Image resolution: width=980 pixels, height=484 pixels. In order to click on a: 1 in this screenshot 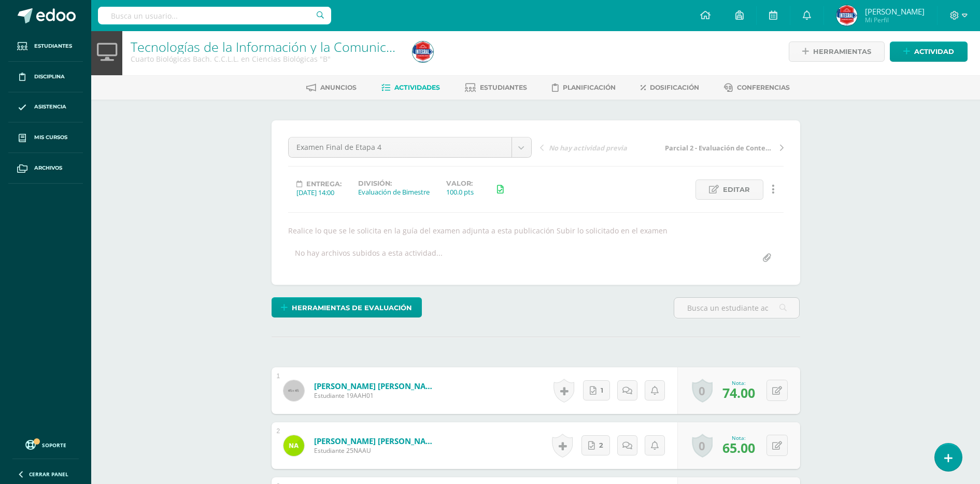, I will do `click(597, 390)`.